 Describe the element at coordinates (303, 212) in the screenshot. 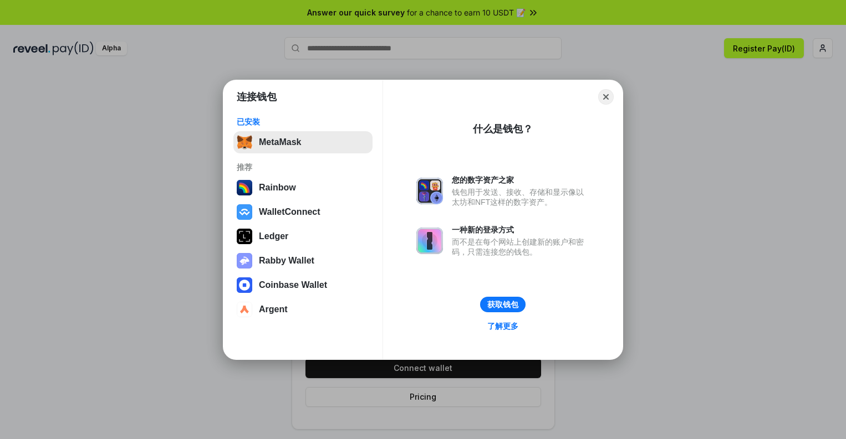

I see `button: WalletConnect` at that location.